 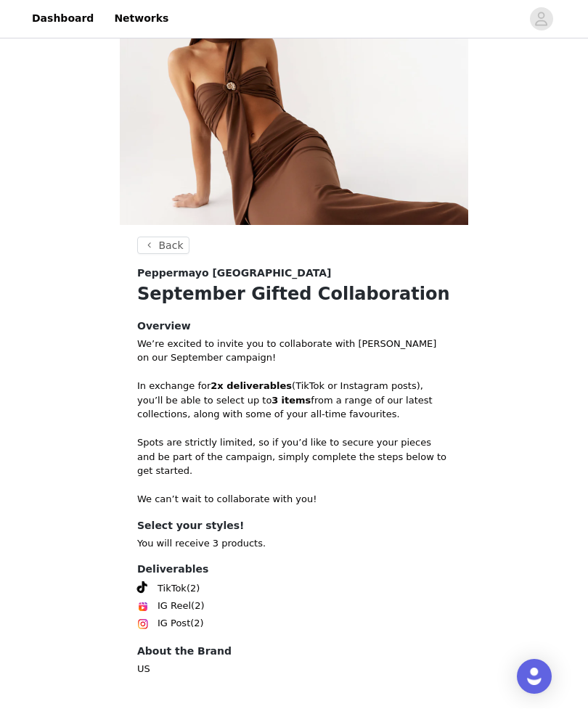 I want to click on p: You will receive 3 products., so click(x=294, y=544).